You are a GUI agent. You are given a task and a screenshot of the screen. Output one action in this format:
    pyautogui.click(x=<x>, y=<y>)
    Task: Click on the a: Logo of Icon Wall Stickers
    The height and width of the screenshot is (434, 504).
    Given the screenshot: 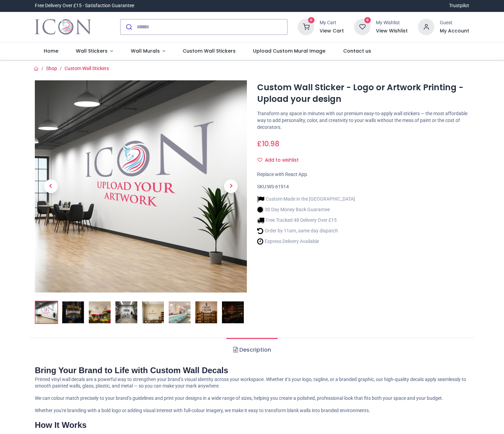 What is the action you would take?
    pyautogui.click(x=63, y=27)
    